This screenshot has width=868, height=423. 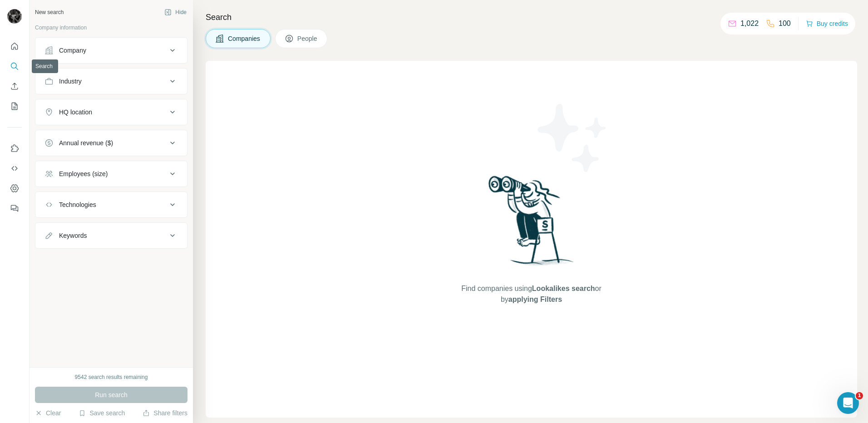 I want to click on span: Companies, so click(x=244, y=39).